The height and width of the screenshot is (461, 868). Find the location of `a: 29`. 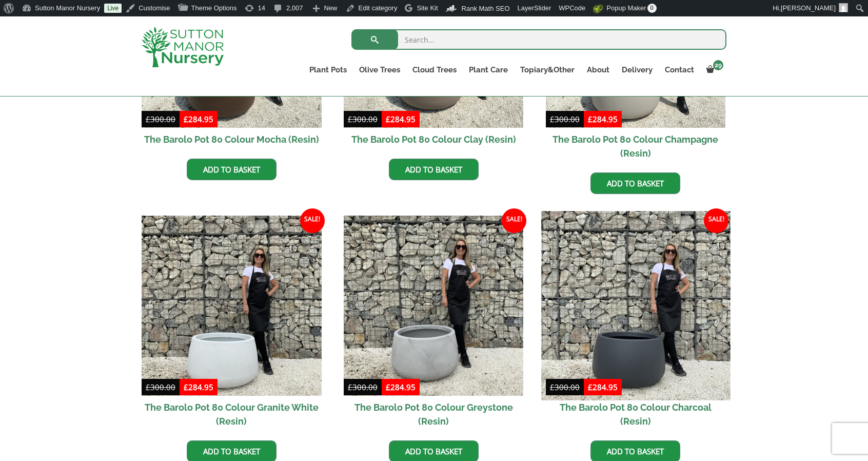

a: 29 is located at coordinates (713, 70).